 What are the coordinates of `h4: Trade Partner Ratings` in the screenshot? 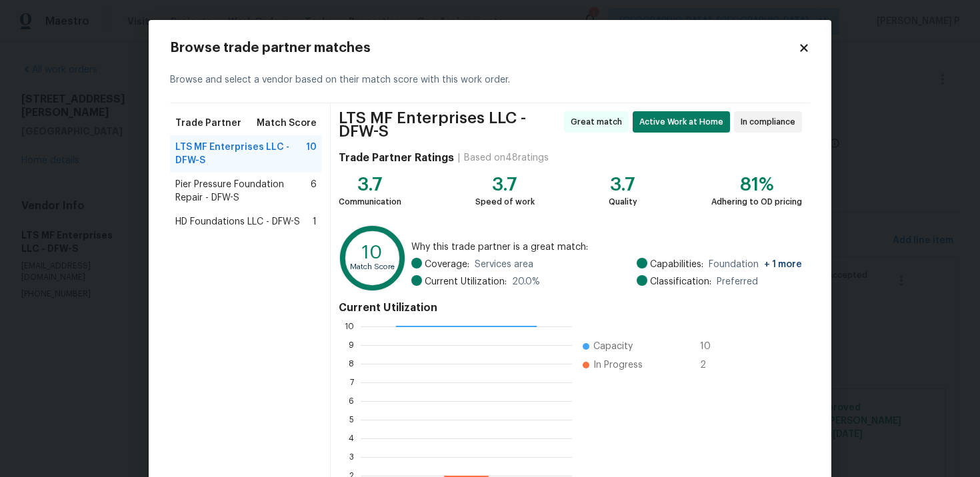 It's located at (396, 158).